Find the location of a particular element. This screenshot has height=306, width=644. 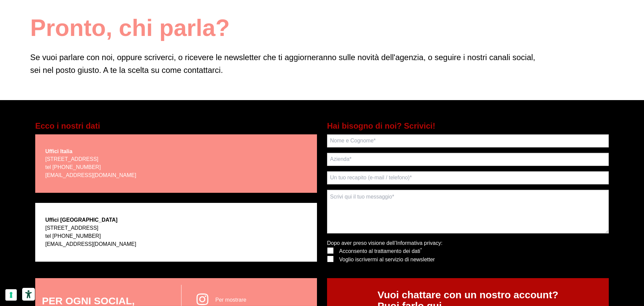

span: Voglio iscrivermi al servizio di newsletter is located at coordinates (386, 259).